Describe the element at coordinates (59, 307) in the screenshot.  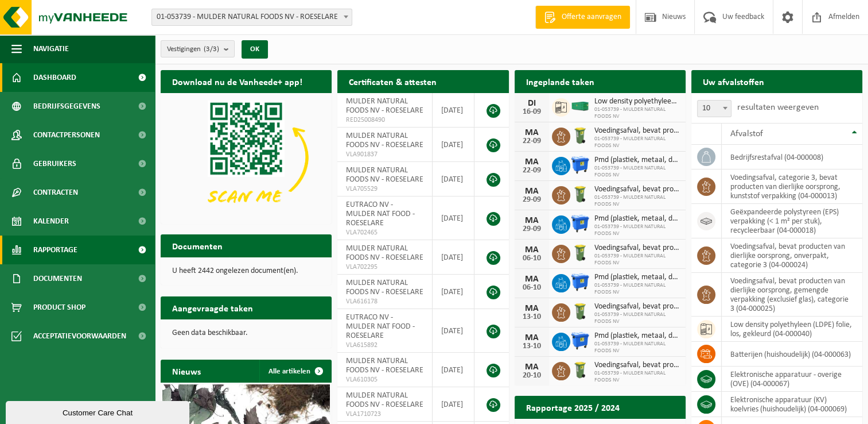
I see `span: Product Shop` at that location.